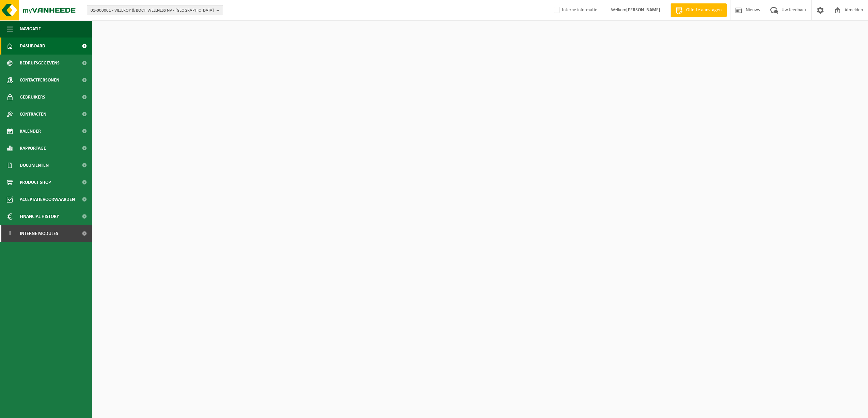 The height and width of the screenshot is (418, 868). I want to click on span: Rapportage, so click(33, 148).